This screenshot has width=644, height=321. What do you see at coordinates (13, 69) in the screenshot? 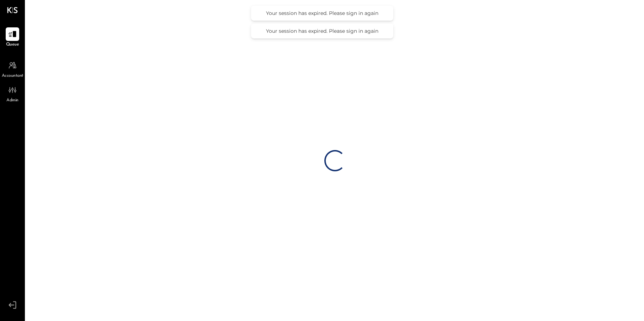
I see `a: Accountant` at bounding box center [13, 69].